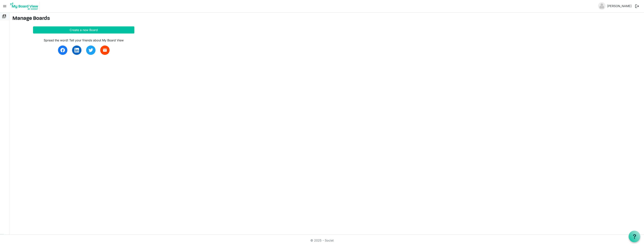  I want to click on div: Spread the word! Tell your friends about My Board View, so click(84, 40).